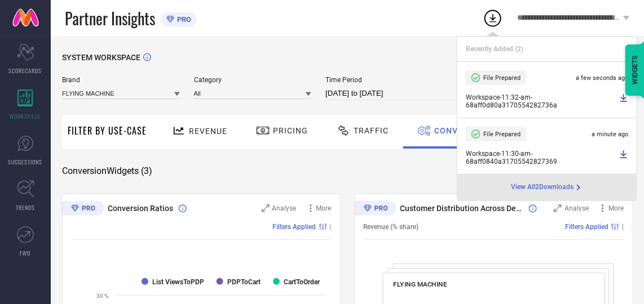 The height and width of the screenshot is (304, 644). I want to click on span: View All 2 Downloads, so click(543, 188).